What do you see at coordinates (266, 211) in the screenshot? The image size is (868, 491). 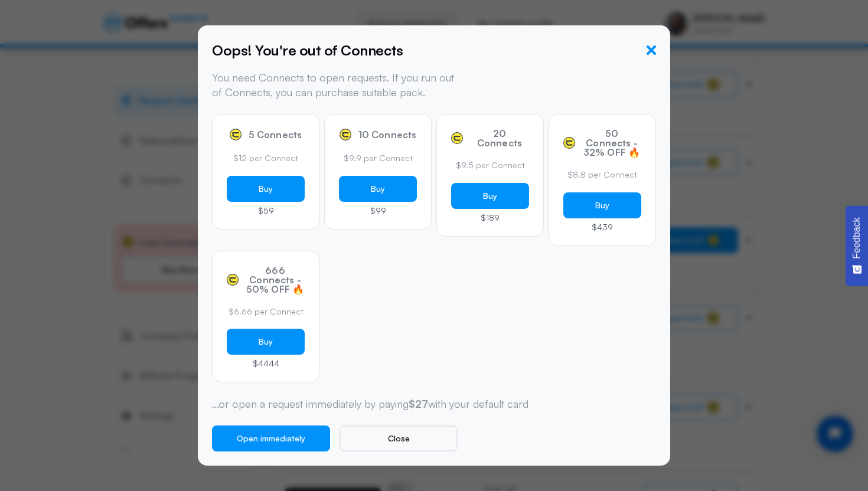 I see `p: $59` at bounding box center [266, 211].